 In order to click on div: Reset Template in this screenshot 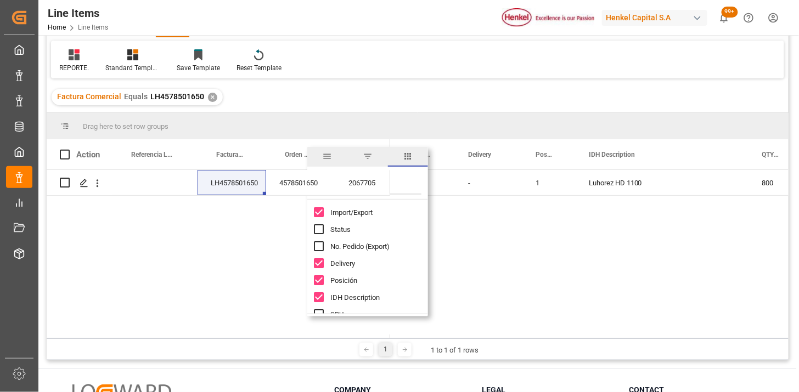, I will do `click(259, 68)`.